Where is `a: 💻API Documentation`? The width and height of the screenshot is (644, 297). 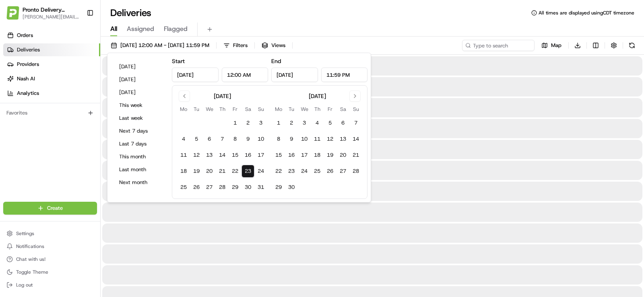 a: 💻API Documentation is located at coordinates (99, 121).